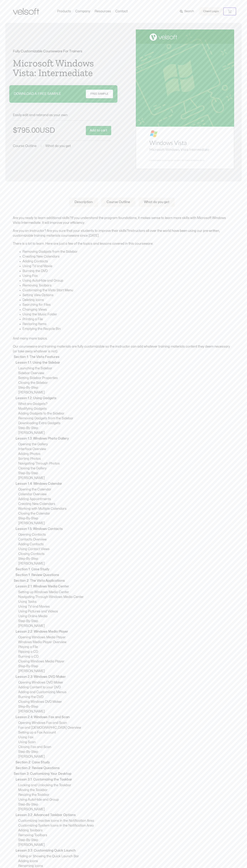  I want to click on p: Closing the Gallery, so click(126, 468).